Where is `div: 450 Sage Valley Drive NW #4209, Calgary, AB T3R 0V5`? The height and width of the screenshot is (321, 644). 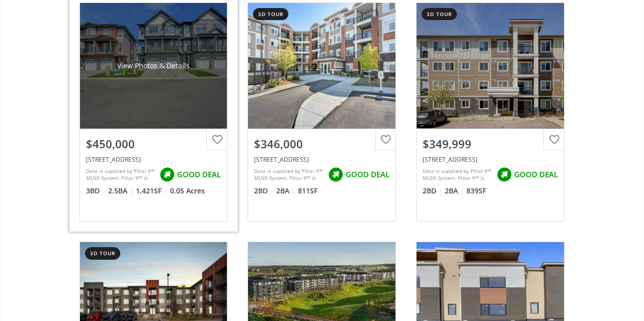 div: 450 Sage Valley Drive NW #4209, Calgary, AB T3R 0V5 is located at coordinates (490, 159).